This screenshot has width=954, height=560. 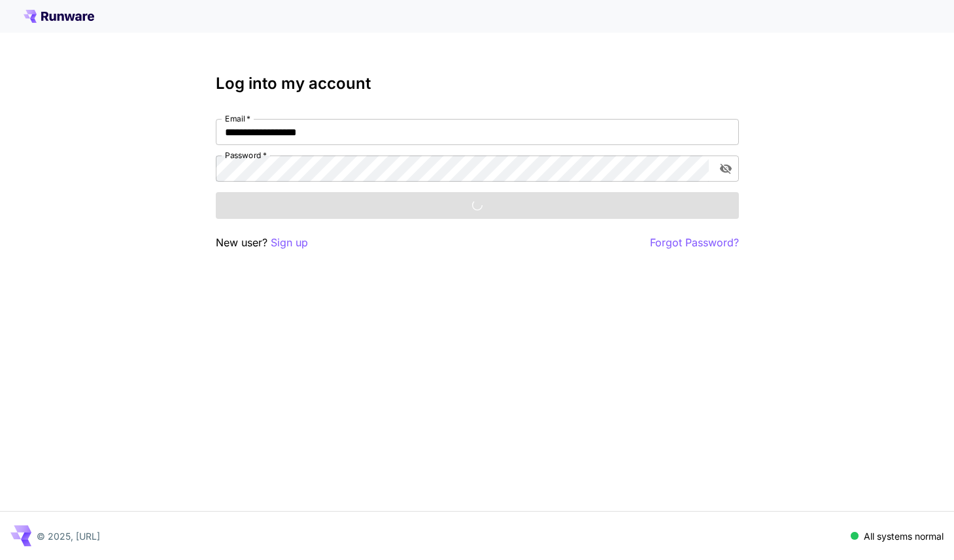 I want to click on button: Sign up, so click(x=289, y=243).